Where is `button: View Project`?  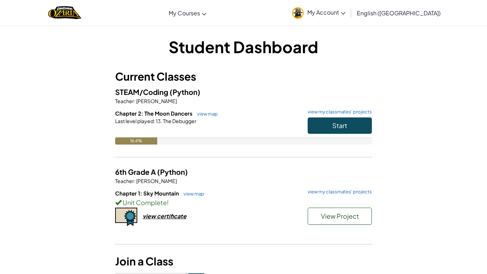 button: View Project is located at coordinates (340, 216).